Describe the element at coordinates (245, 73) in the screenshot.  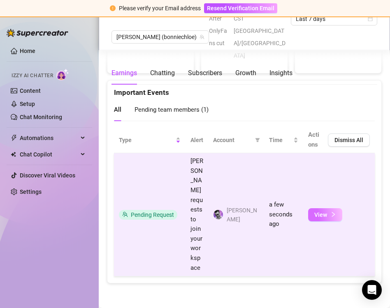
I see `div: Growth` at that location.